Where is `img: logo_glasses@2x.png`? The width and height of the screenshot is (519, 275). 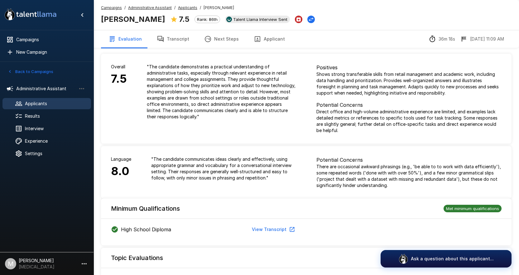 img: logo_glasses@2x.png is located at coordinates (404, 259).